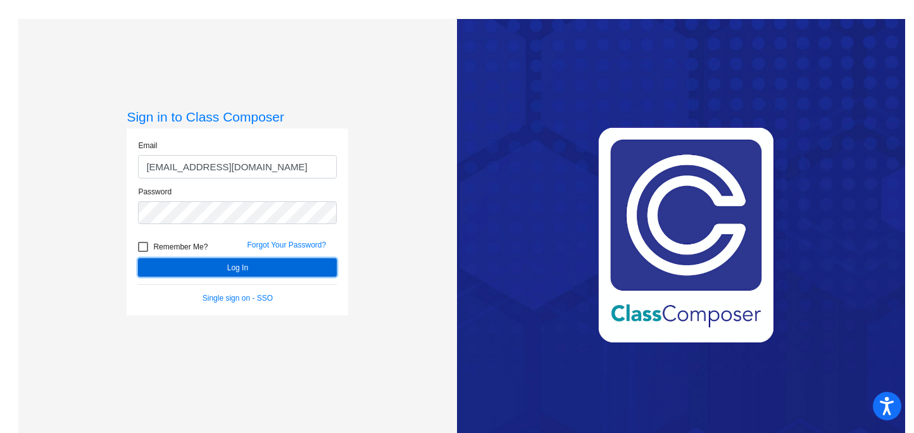 This screenshot has height=433, width=914. I want to click on label: Email, so click(147, 146).